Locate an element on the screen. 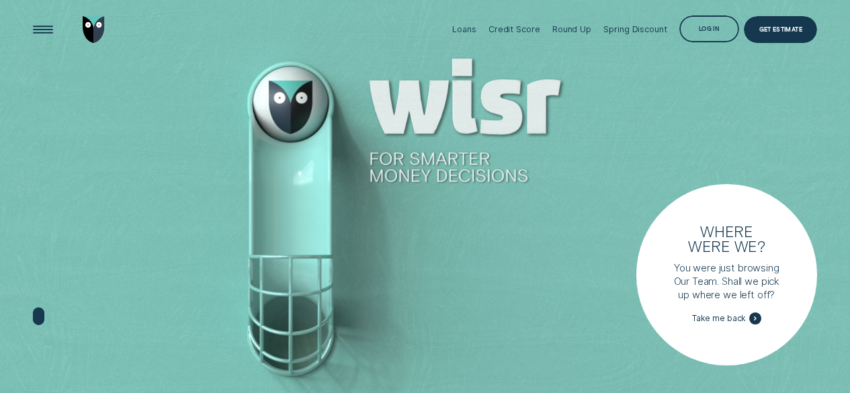 The image size is (850, 393). div: Credit Score is located at coordinates (514, 29).